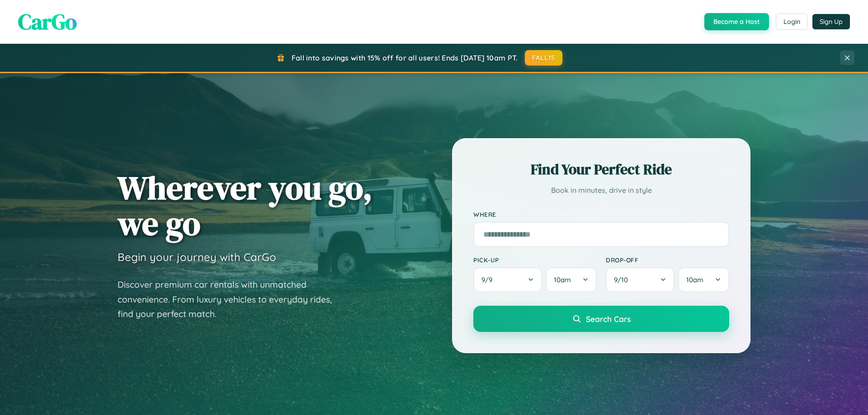 The image size is (868, 415). I want to click on button: Login, so click(792, 22).